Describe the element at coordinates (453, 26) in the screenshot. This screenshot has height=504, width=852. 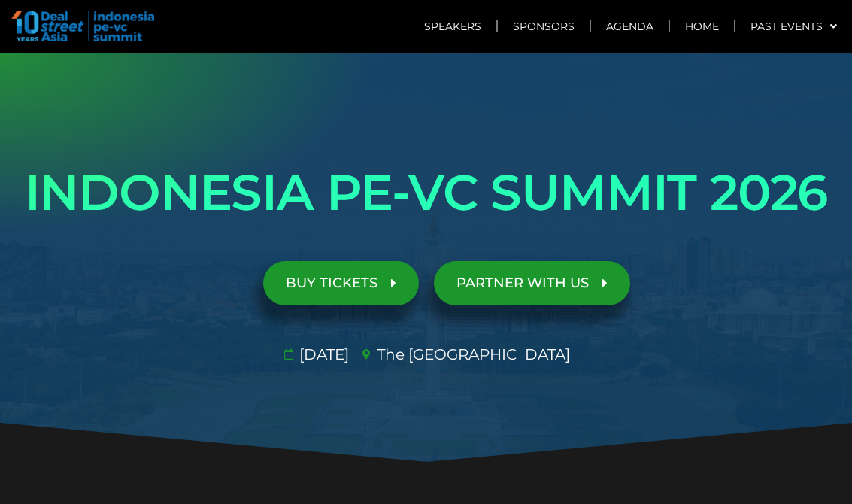
I see `a: Speakers` at that location.